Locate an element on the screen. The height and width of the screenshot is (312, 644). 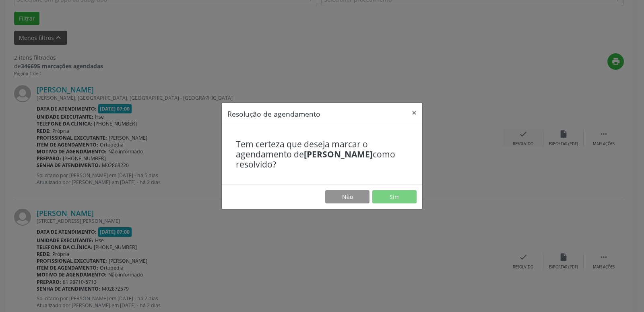
button: Não is located at coordinates (348, 197).